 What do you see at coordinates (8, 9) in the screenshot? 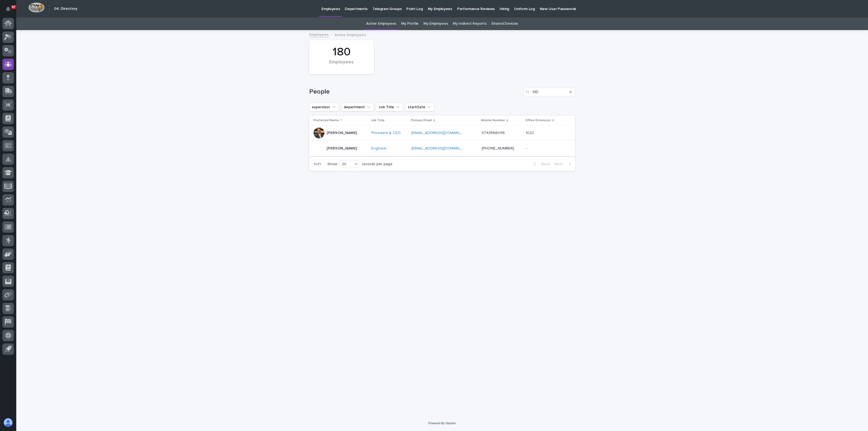
I see `button: Notifications` at bounding box center [8, 9].